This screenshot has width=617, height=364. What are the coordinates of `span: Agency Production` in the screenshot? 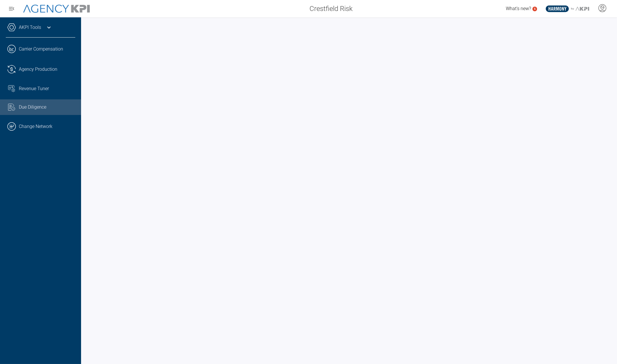 It's located at (38, 69).